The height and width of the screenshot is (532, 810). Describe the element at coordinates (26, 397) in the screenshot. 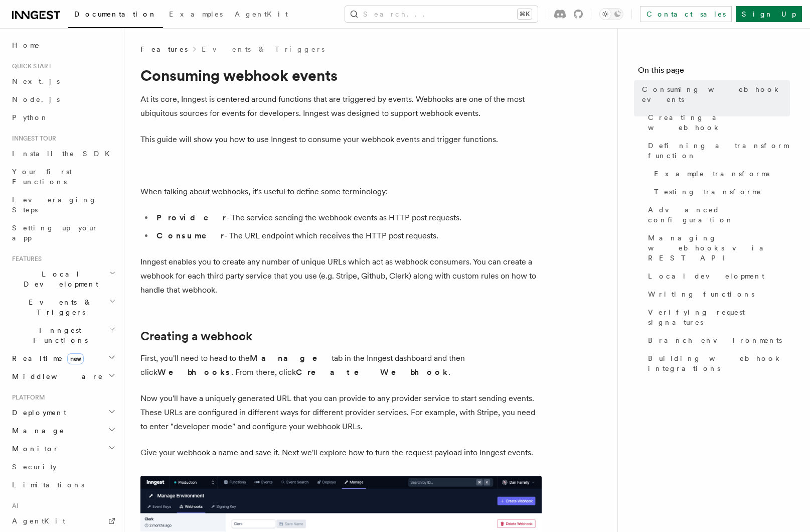

I see `span: Platform` at that location.